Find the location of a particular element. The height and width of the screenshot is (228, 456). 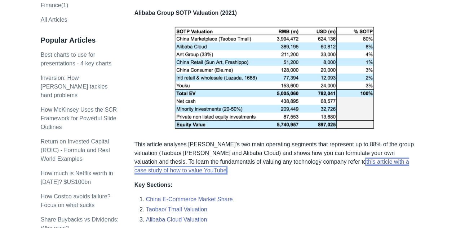

a: this article with a case study of how to value YouTube is located at coordinates (272, 166).